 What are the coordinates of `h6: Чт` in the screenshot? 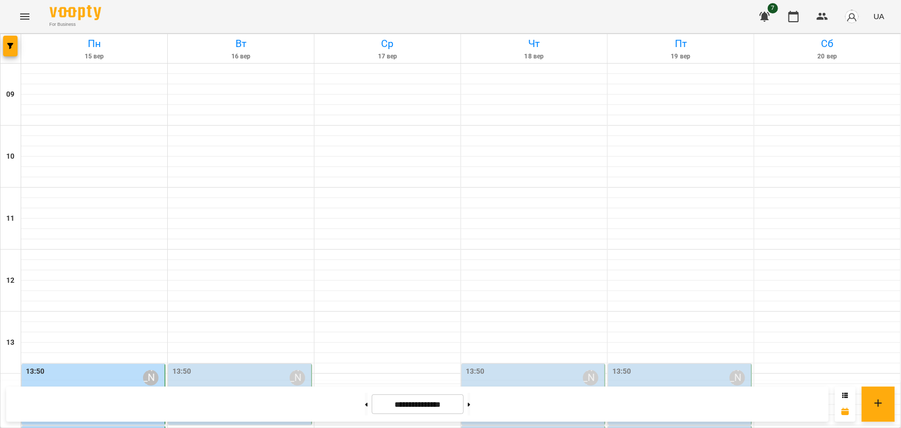 It's located at (534, 43).